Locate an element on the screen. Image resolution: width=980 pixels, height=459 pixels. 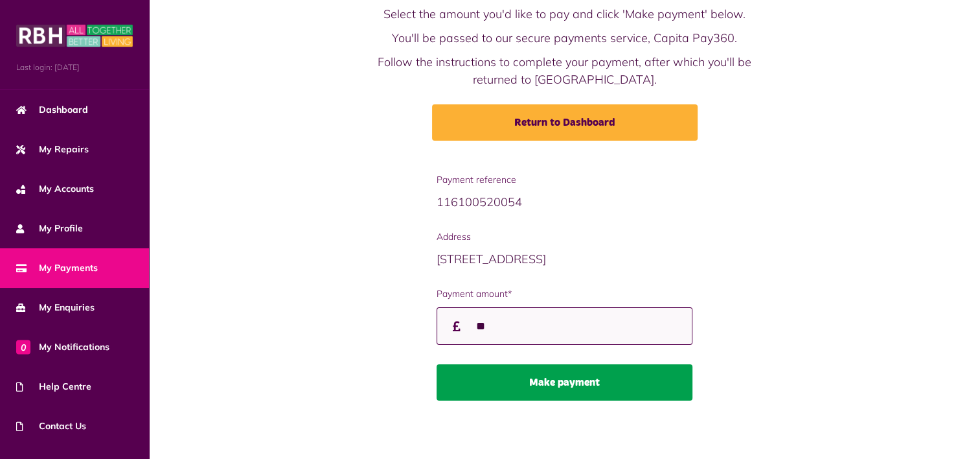
span: Address is located at coordinates (564, 237).